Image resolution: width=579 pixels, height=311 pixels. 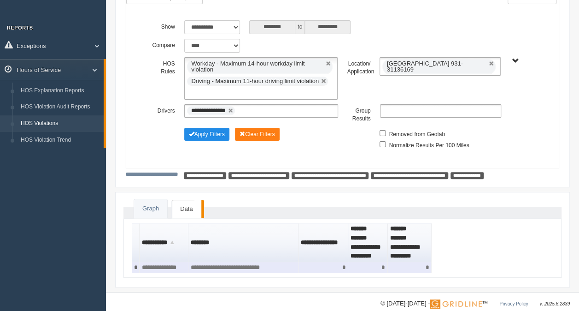 I want to click on a: HOS Violation Trend, so click(x=60, y=140).